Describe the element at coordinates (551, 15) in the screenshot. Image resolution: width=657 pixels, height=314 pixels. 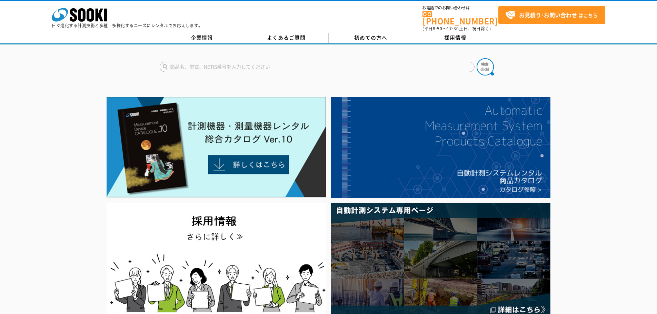
I see `span: はこちら` at that location.